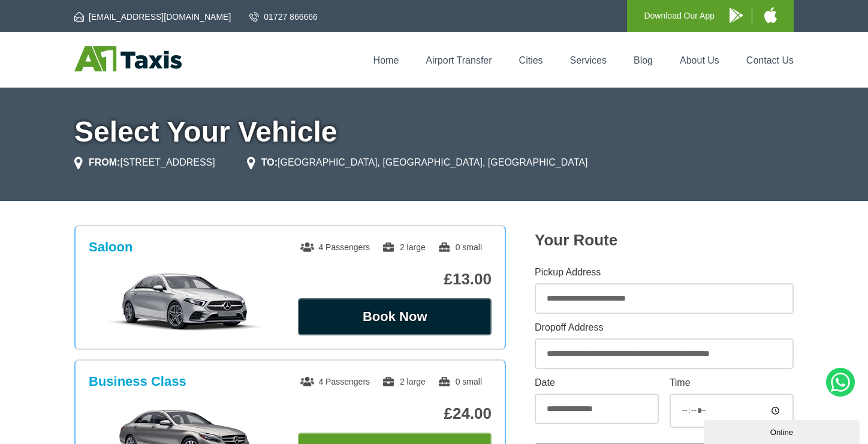 Image resolution: width=868 pixels, height=444 pixels. What do you see at coordinates (110, 247) in the screenshot?
I see `h3: Saloon` at bounding box center [110, 247].